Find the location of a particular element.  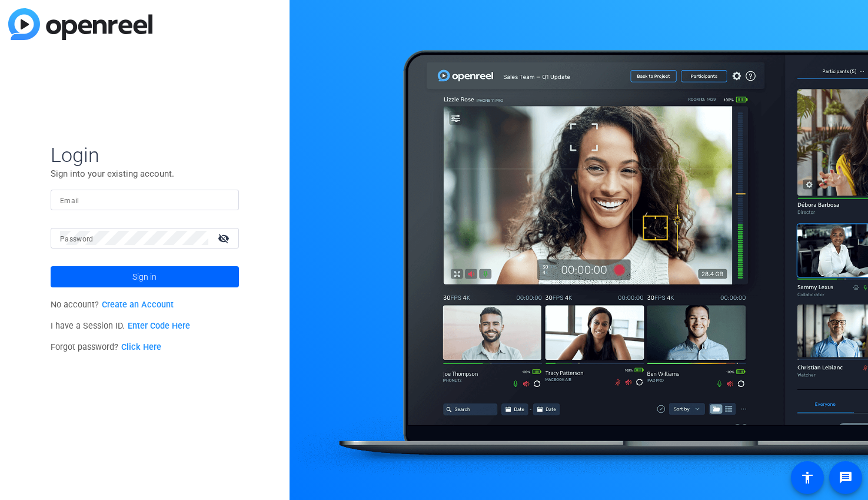

mat-label: Email is located at coordinates (69, 201).